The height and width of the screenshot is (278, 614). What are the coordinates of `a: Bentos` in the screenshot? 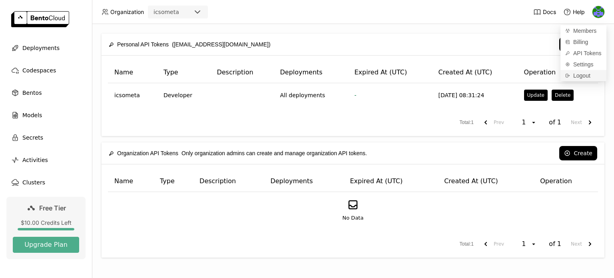 It's located at (46, 93).